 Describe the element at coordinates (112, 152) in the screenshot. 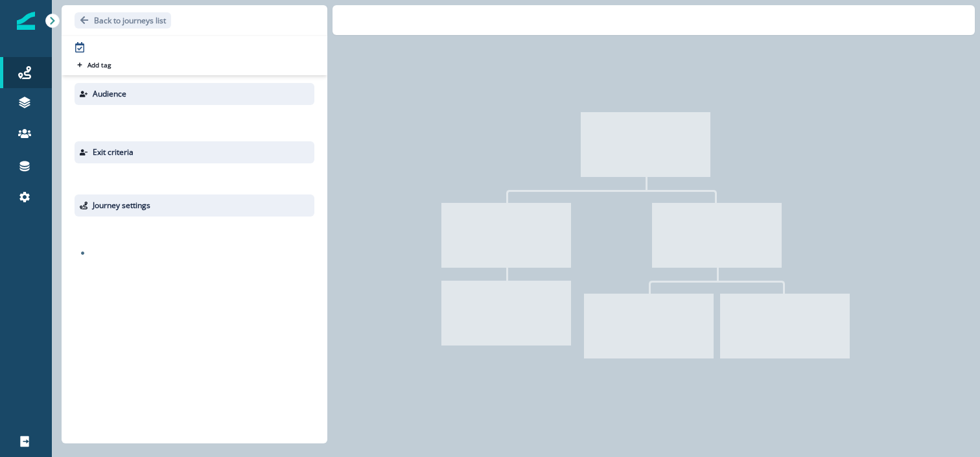

I see `p: Exit criteria` at that location.